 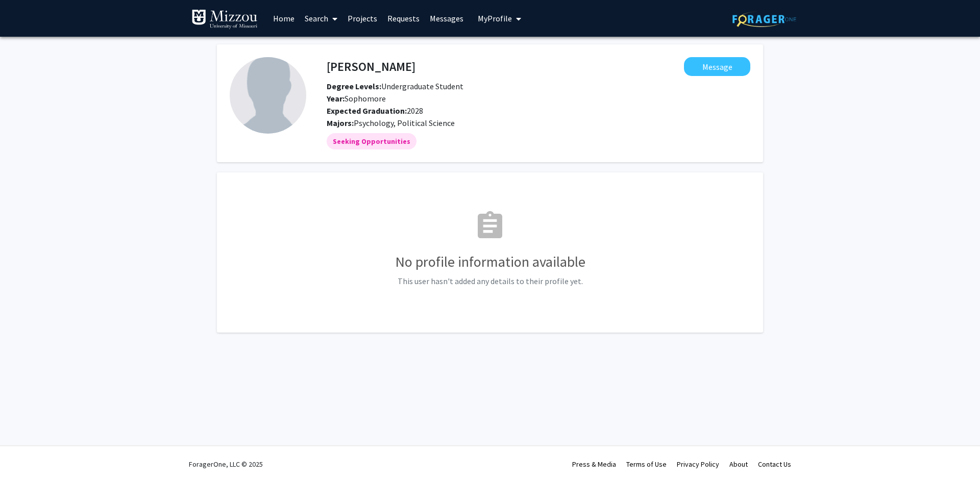 I want to click on b: Expected Graduation:, so click(x=366, y=111).